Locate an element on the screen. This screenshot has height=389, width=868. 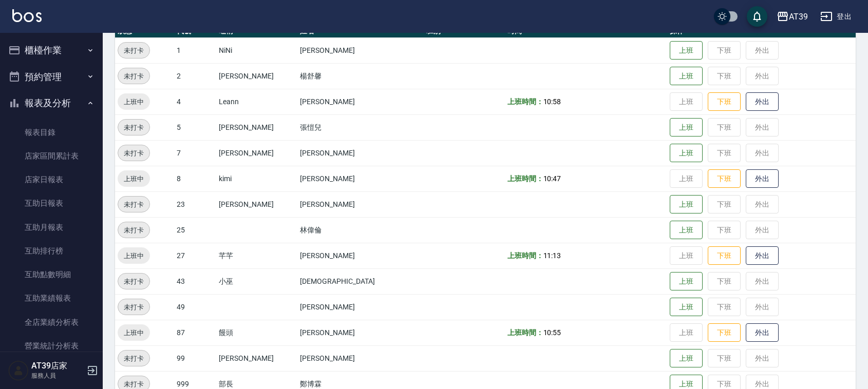
td: 99 is located at coordinates (195, 358).